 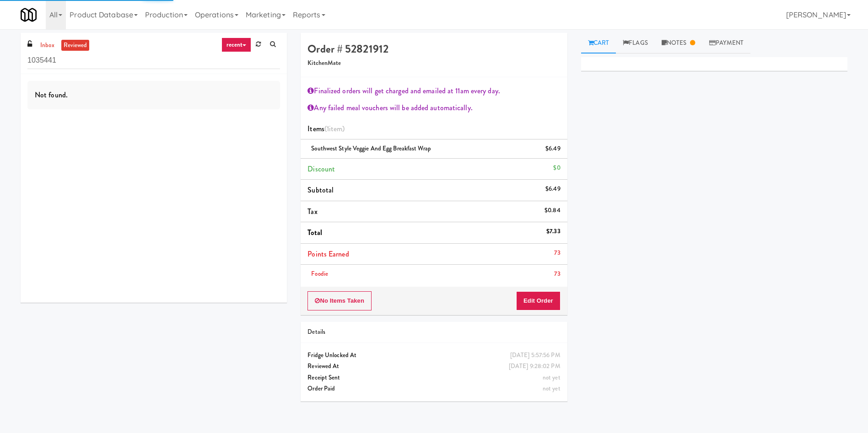 What do you see at coordinates (434, 378) in the screenshot?
I see `div: Receipt Sent` at bounding box center [434, 378].